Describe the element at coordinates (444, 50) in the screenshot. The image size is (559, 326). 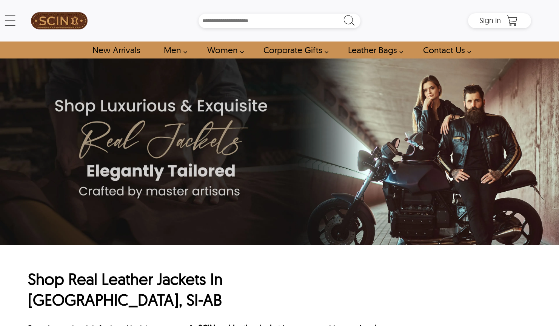
I see `a: contact-us` at that location.